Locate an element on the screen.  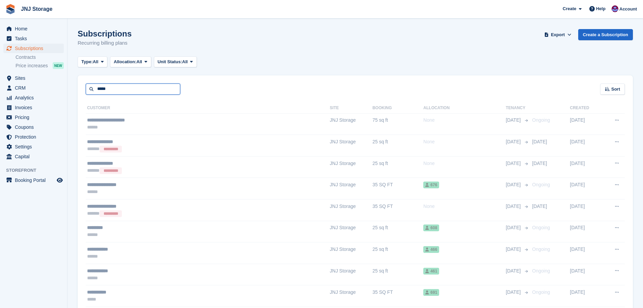
span: Analytics is located at coordinates (35, 98).